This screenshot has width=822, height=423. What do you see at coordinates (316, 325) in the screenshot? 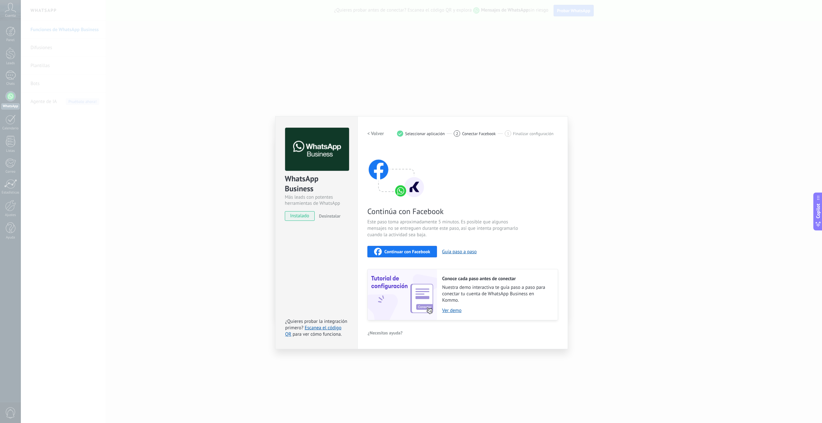
I see `span: ¿Quieres probar la integración primero?` at bounding box center [316, 325].